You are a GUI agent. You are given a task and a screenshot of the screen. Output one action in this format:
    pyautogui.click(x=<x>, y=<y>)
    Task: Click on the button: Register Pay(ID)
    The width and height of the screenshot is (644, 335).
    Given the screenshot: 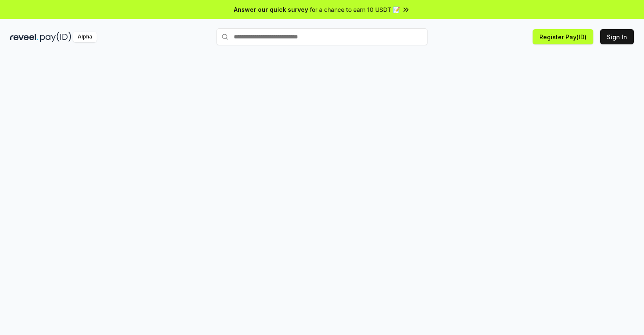 What is the action you would take?
    pyautogui.click(x=563, y=37)
    